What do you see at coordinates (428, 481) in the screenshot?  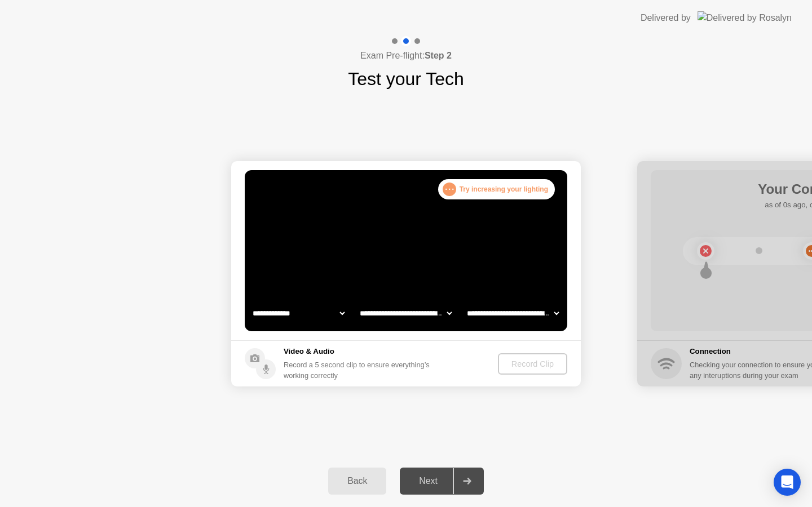 I see `div: Next` at bounding box center [428, 481].